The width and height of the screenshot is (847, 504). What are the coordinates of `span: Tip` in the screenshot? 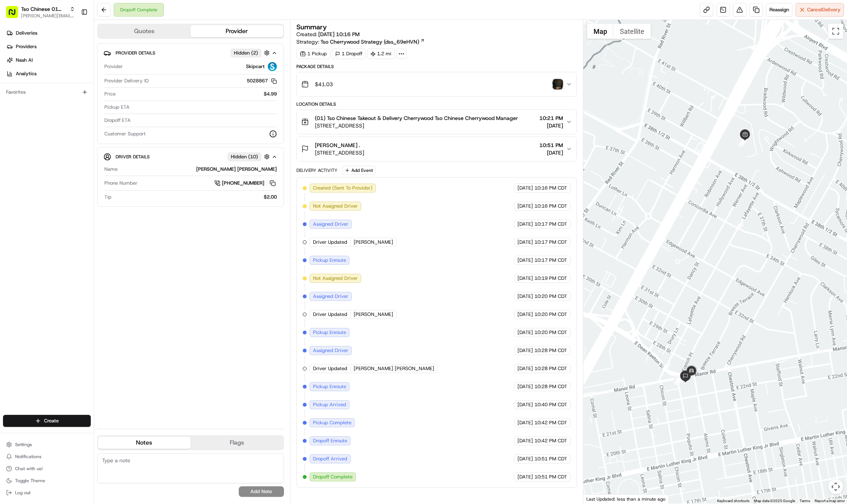 It's located at (107, 197).